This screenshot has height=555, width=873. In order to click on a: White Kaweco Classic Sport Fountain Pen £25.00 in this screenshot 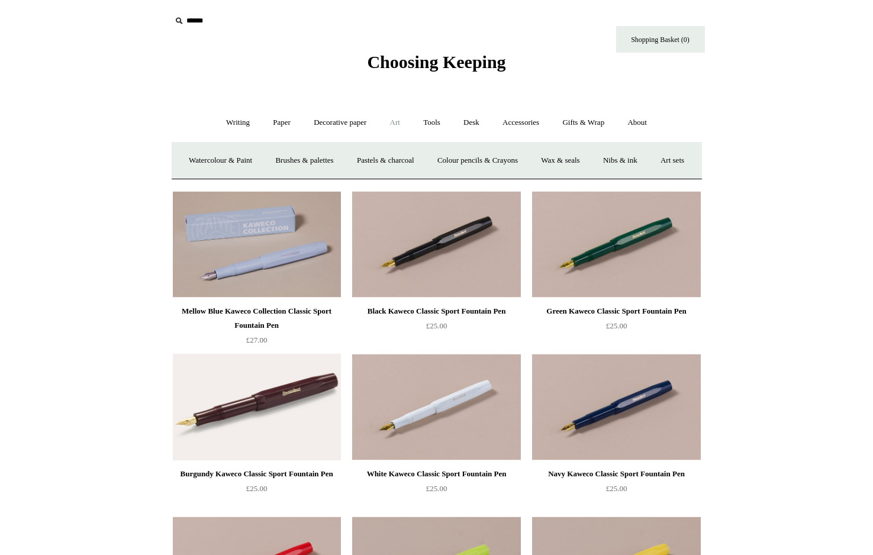, I will do `click(436, 491)`.